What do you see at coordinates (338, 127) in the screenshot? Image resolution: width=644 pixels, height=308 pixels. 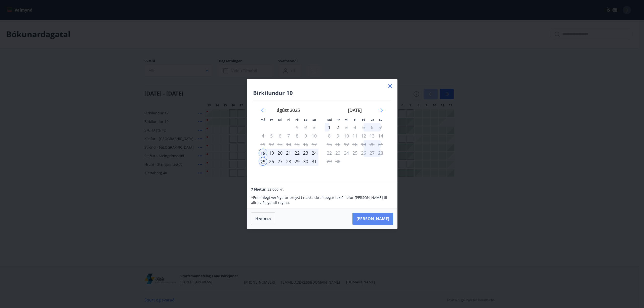 I see `td: Choose þriðjudagur, 2. september 2025 as your check-in date. It’s available.` at bounding box center [338, 127].